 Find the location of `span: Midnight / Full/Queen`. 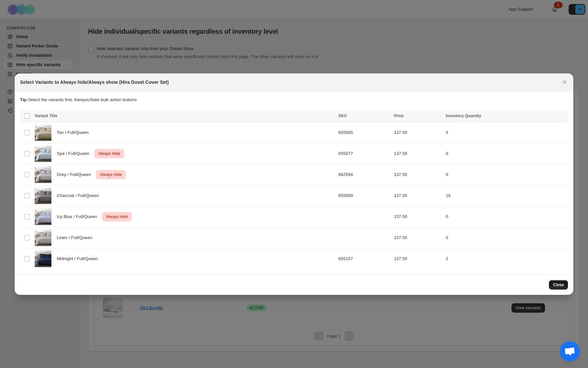

span: Midnight / Full/Queen is located at coordinates (79, 258).